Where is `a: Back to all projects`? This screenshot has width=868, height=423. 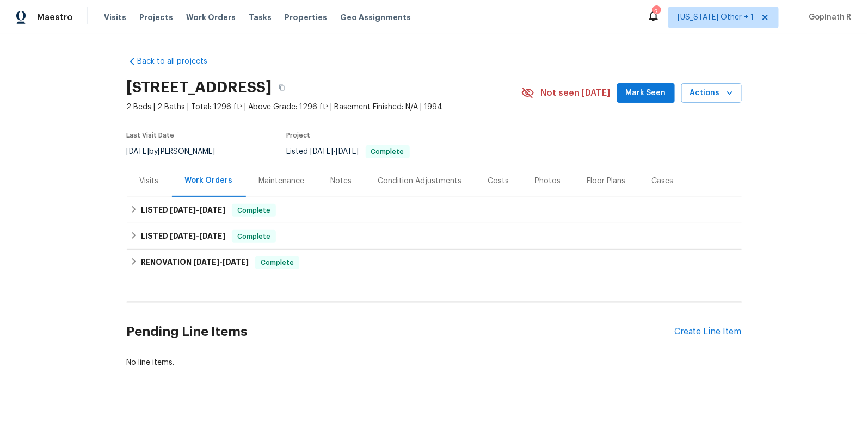 a: Back to all projects is located at coordinates (179, 61).